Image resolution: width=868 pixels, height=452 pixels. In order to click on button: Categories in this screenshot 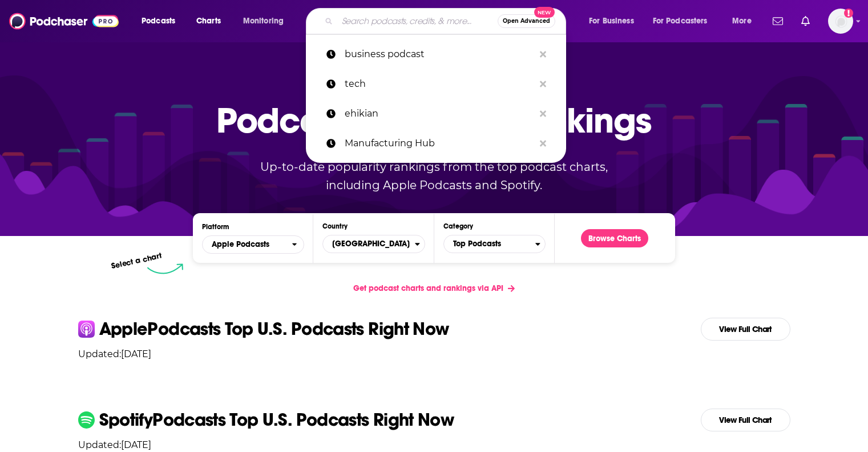, I will do `click(494, 244)`.